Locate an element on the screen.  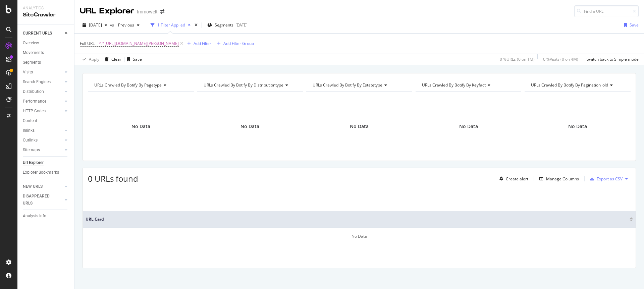
h4: URLs Crawled By Botify By keyfact is located at coordinates (468, 85).